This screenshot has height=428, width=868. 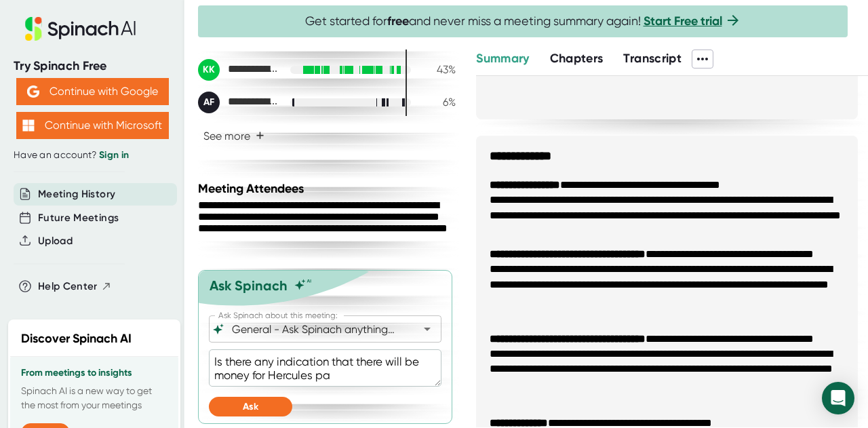 I want to click on div: AF, so click(x=209, y=103).